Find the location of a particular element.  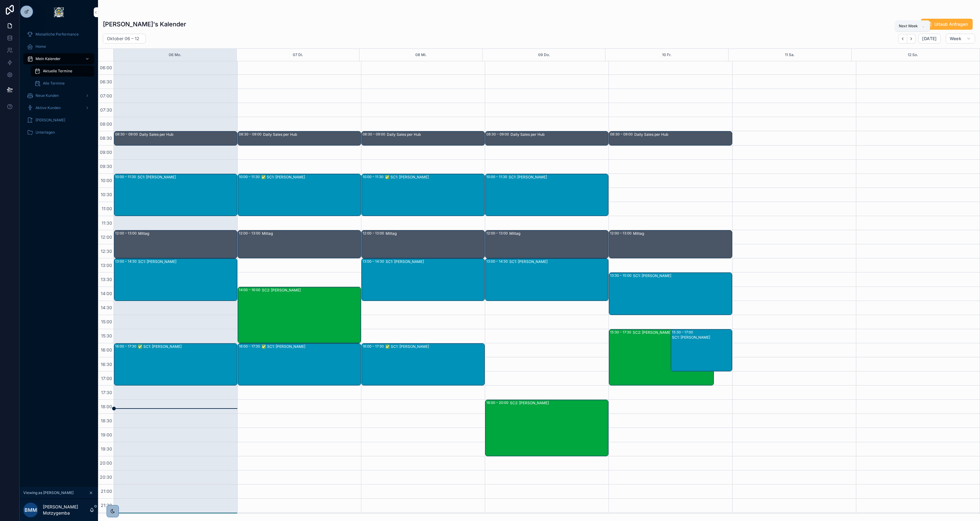

a: Home is located at coordinates (59, 47).